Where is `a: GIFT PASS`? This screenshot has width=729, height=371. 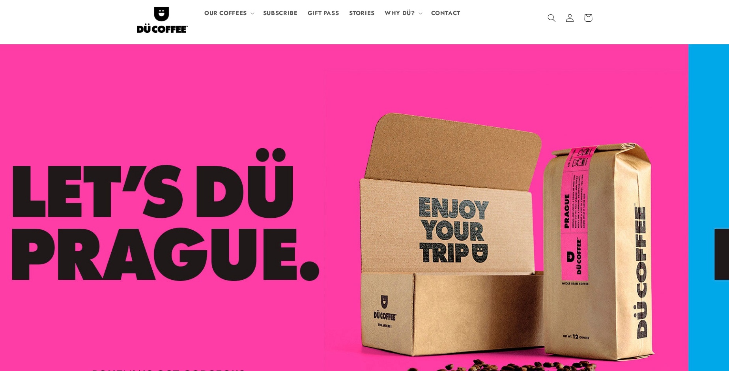
a: GIFT PASS is located at coordinates (323, 13).